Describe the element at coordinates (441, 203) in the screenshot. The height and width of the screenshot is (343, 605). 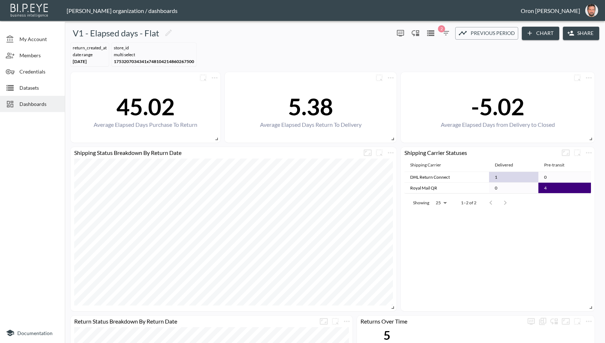
I see `div: 25` at that location.